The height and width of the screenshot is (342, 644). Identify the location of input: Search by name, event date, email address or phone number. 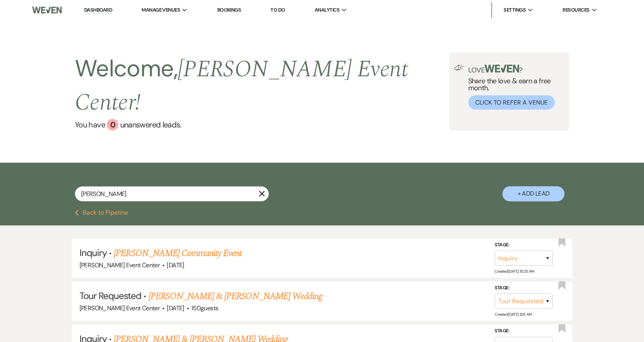
(172, 194).